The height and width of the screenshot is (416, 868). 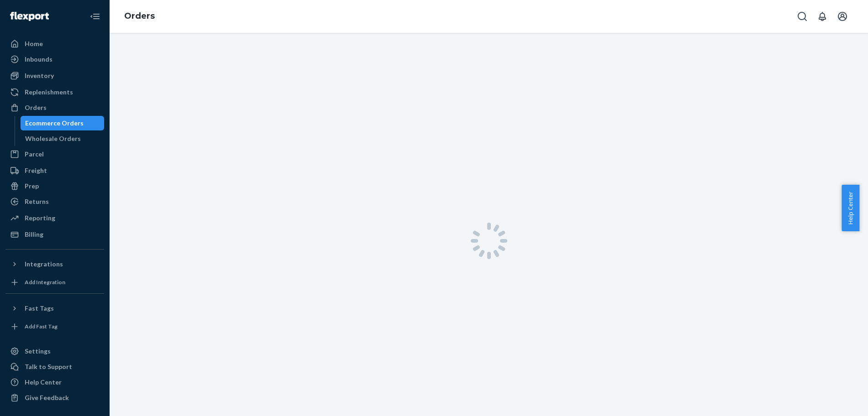 I want to click on div: Help Center, so click(x=43, y=383).